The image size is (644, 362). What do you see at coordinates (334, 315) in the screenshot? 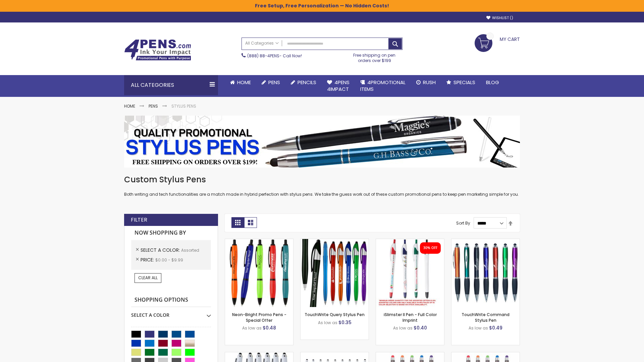
I see `a: TouchWrite Query Stylus Pen` at bounding box center [334, 315].